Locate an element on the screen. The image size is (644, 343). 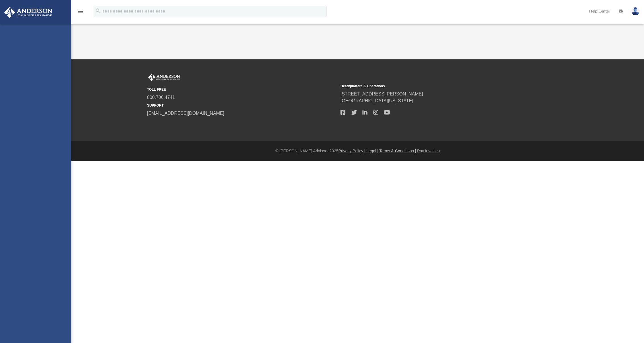
a: Pay Invoices is located at coordinates (428, 151).